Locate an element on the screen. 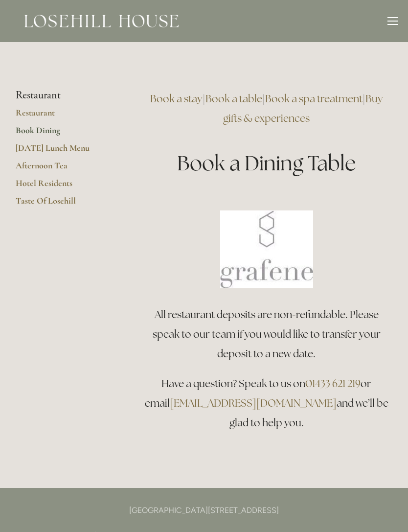 This screenshot has height=532, width=408. h3: All restaurant deposits are non-refundable. Please speak to our team if you would like to transfe... is located at coordinates (266, 334).